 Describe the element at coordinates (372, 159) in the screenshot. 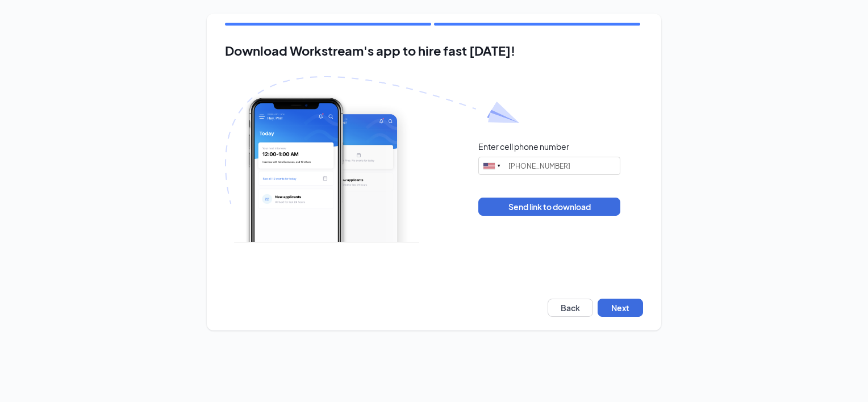

I see `img: Download Workstream's app with paper plane` at that location.